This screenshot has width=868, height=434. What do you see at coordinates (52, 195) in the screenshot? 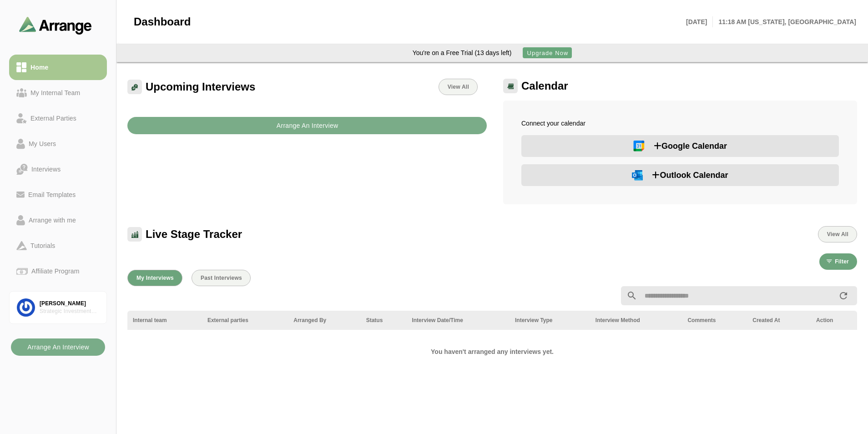
I see `div: Email Templates` at bounding box center [52, 195].